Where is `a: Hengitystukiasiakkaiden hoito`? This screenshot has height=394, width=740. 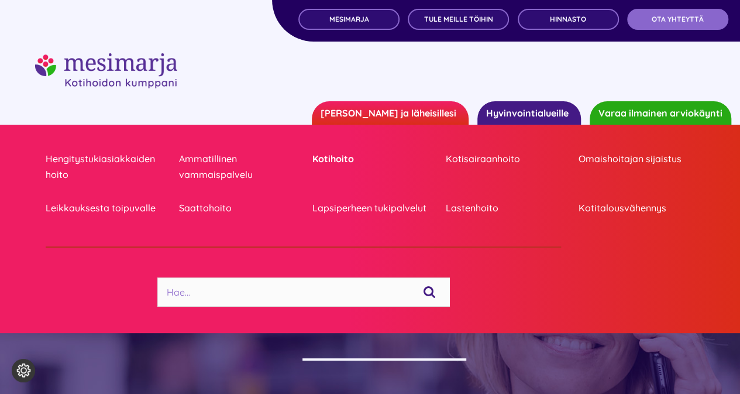 a: Hengitystukiasiakkaiden hoito is located at coordinates (104, 167).